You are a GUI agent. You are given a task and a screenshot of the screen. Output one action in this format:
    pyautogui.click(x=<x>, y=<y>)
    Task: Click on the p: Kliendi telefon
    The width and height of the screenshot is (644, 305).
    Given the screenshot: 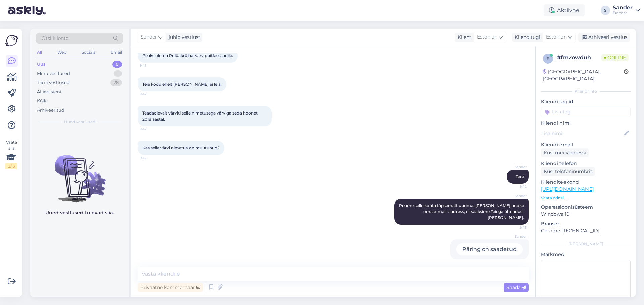 What is the action you would take?
    pyautogui.click(x=586, y=164)
    